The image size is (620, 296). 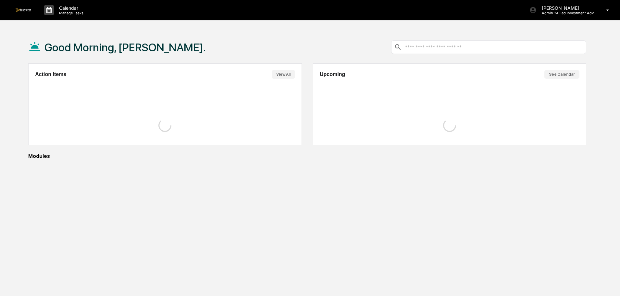 I want to click on h2: Action Items, so click(x=51, y=74).